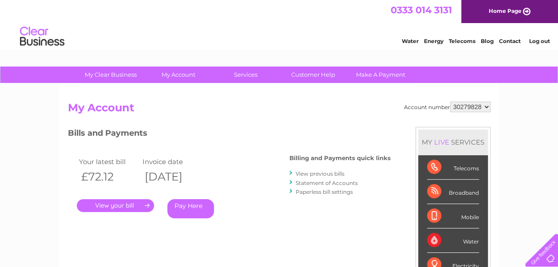 The height and width of the screenshot is (267, 558). I want to click on a: Blog, so click(487, 41).